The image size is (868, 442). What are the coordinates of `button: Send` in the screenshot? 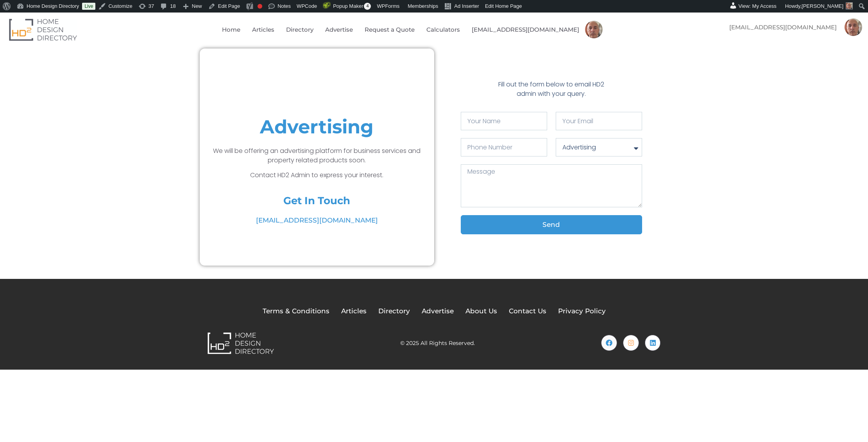 It's located at (551, 225).